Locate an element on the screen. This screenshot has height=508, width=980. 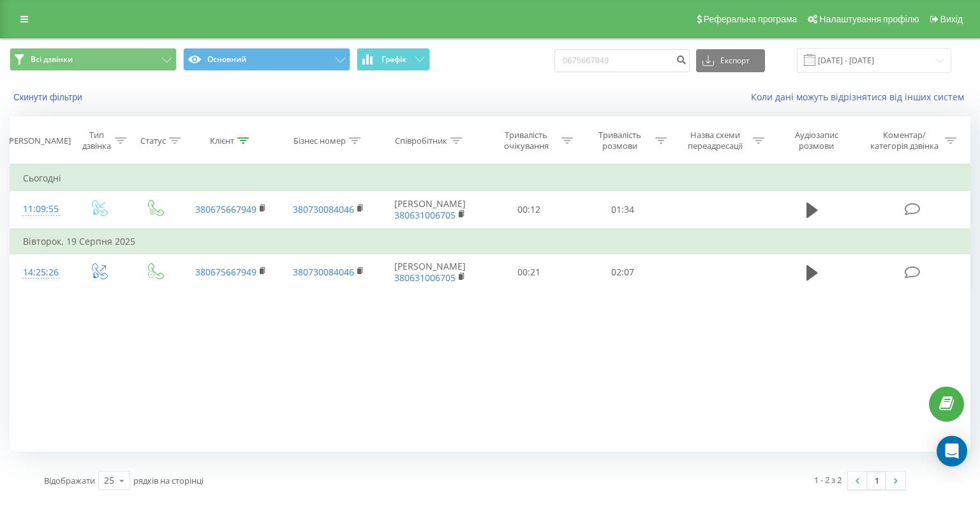
span: Реферальна програма is located at coordinates (750, 19).